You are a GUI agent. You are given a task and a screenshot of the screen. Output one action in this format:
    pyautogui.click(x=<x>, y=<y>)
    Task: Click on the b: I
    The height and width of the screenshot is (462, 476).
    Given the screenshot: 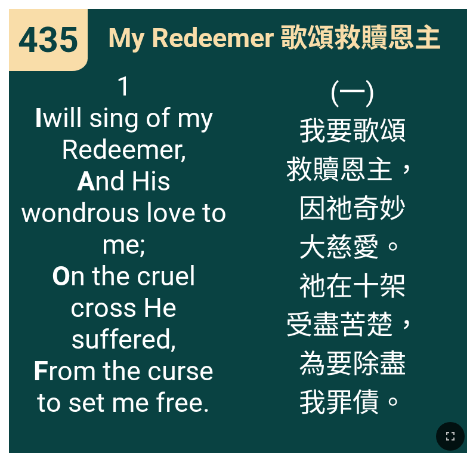 What is the action you would take?
    pyautogui.click(x=38, y=118)
    